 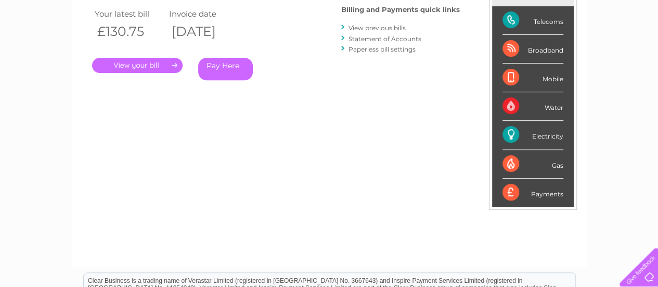 I want to click on a: Telecoms, so click(x=545, y=48).